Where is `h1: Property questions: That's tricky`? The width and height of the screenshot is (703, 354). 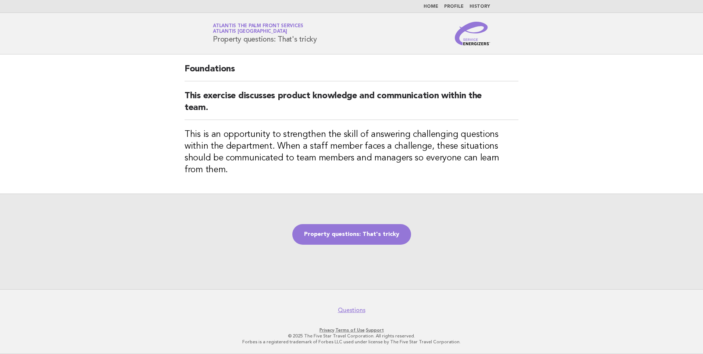
h1: Property questions: That's tricky is located at coordinates (265, 33).